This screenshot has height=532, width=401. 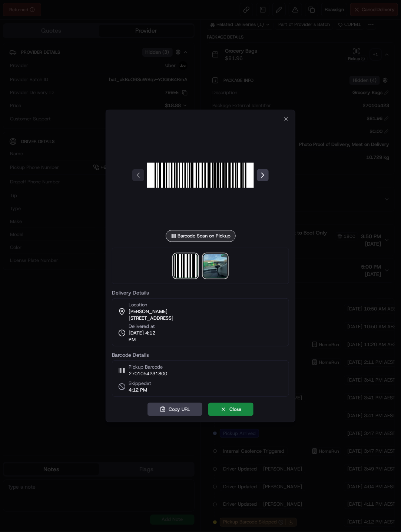 I want to click on label: Barcode Details, so click(x=200, y=355).